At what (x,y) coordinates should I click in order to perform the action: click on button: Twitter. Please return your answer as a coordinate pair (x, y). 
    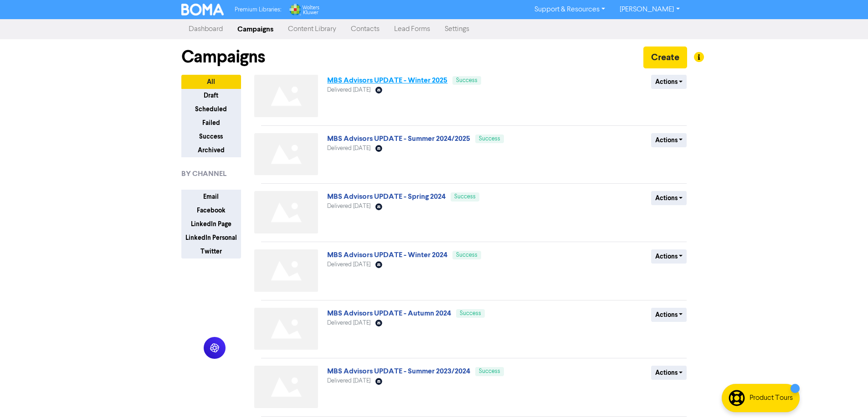
    Looking at the image, I should click on (211, 251).